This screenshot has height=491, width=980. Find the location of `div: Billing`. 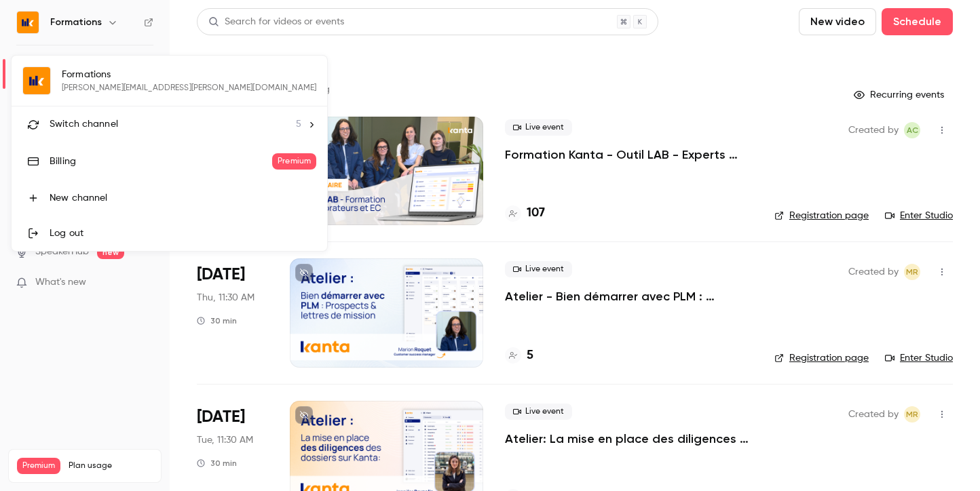

div: Billing is located at coordinates (161, 161).